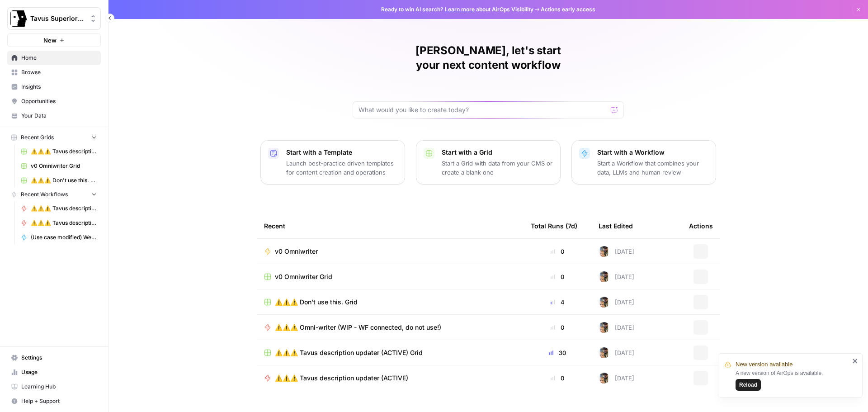 This screenshot has width=868, height=412. I want to click on button: Workspace: Tavus Superiority, so click(54, 19).